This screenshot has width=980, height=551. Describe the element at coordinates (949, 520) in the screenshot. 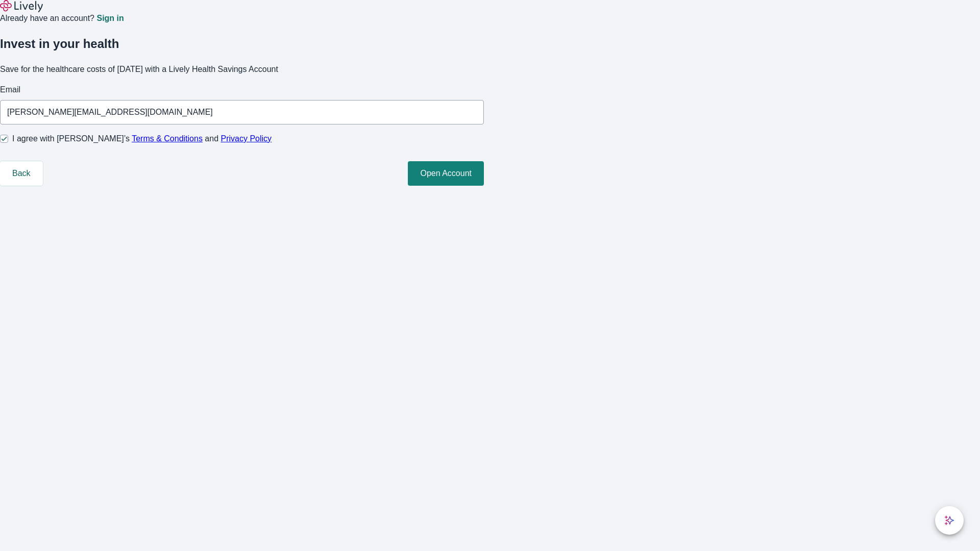

I see `svg: Lively AI Assistant` at that location.